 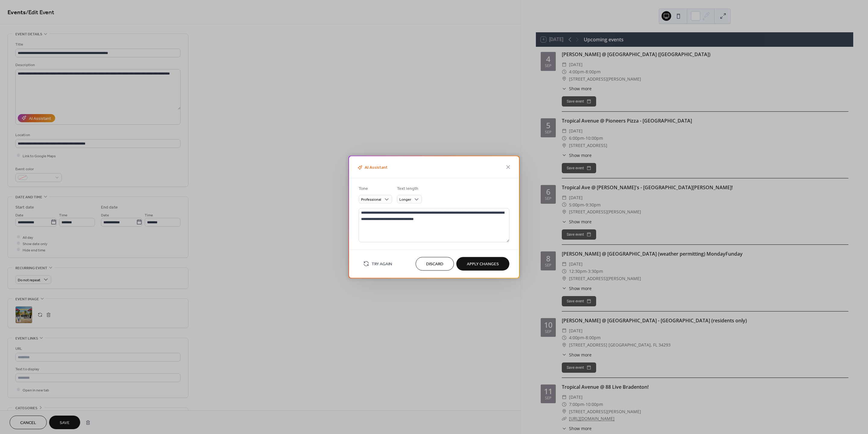 What do you see at coordinates (405, 200) in the screenshot?
I see `span: Longer` at bounding box center [405, 200].